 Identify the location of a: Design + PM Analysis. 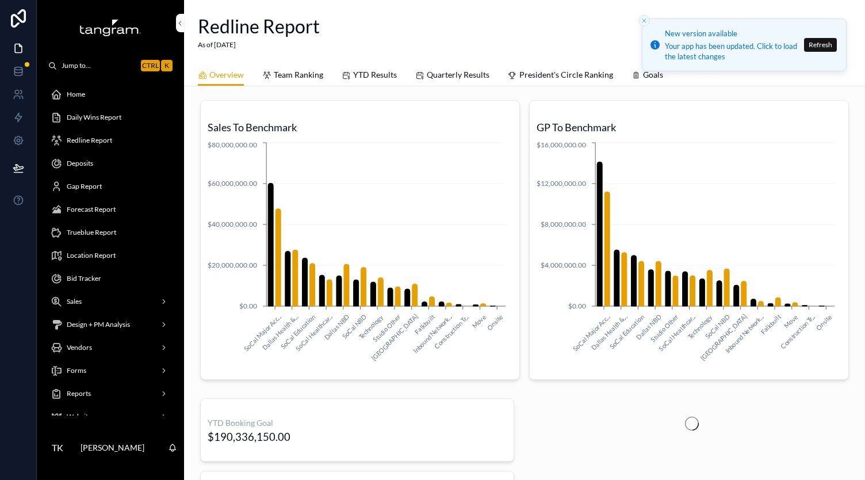
(110, 324).